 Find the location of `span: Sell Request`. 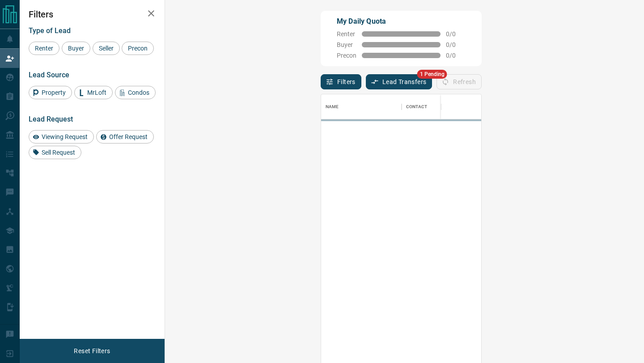

span: Sell Request is located at coordinates (58, 152).